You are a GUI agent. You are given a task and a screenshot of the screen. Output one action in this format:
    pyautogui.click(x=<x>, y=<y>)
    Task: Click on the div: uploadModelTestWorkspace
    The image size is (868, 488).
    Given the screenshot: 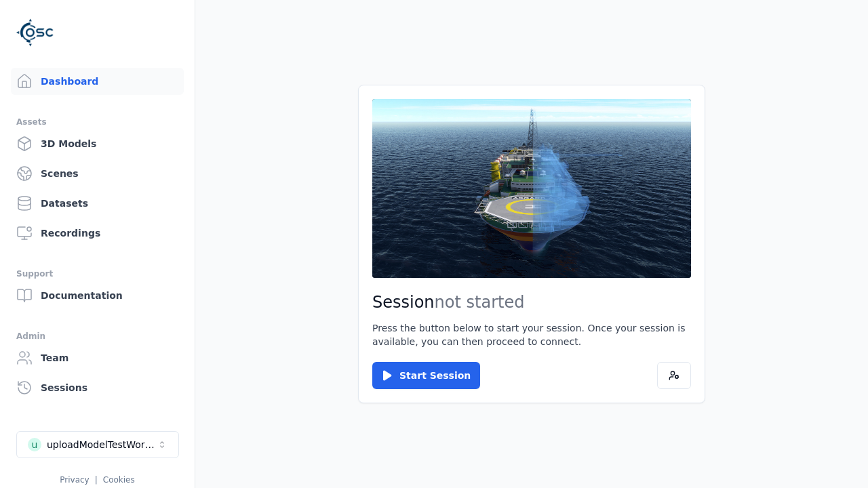 What is the action you would take?
    pyautogui.click(x=102, y=445)
    